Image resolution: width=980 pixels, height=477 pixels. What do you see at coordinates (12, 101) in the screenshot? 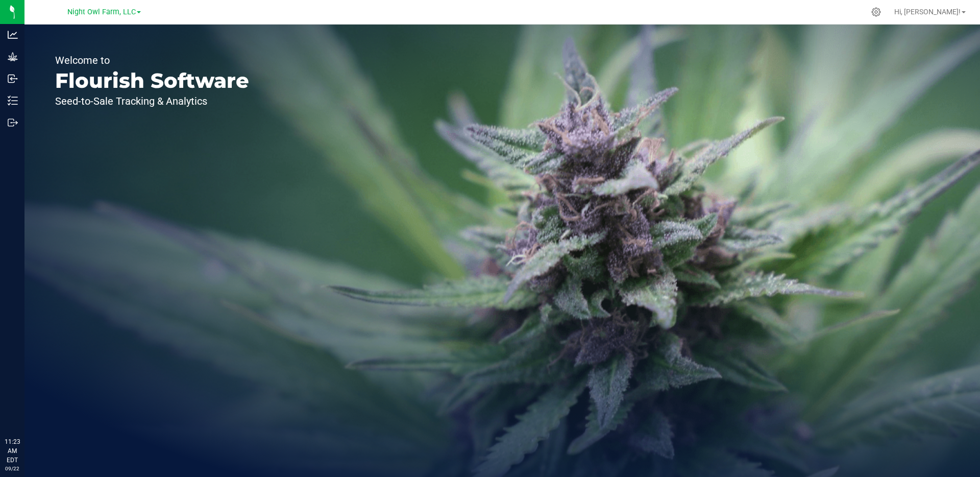
I see `inline-svg: Inventory` at bounding box center [12, 101].